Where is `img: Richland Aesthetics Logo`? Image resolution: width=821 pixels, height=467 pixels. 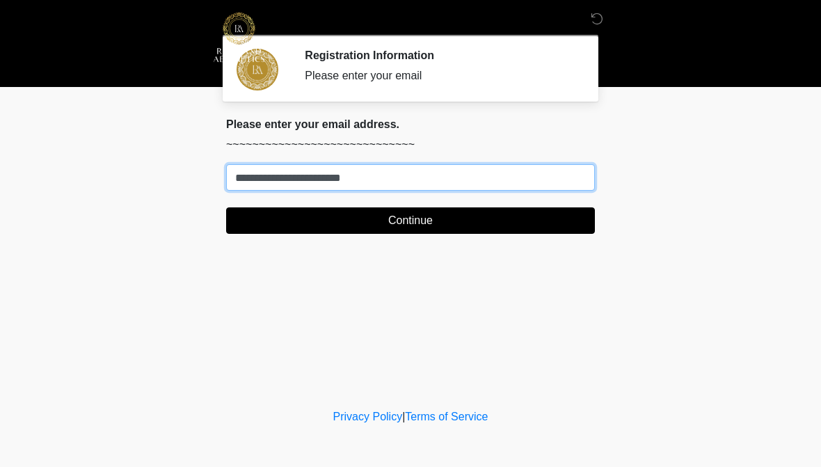
img: Richland Aesthetics Logo is located at coordinates (239, 37).